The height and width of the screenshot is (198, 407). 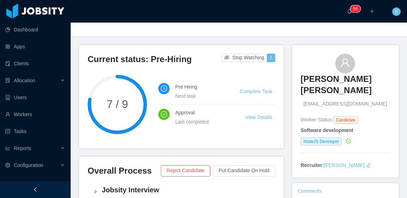 I want to click on i: icon: plus, so click(x=372, y=11).